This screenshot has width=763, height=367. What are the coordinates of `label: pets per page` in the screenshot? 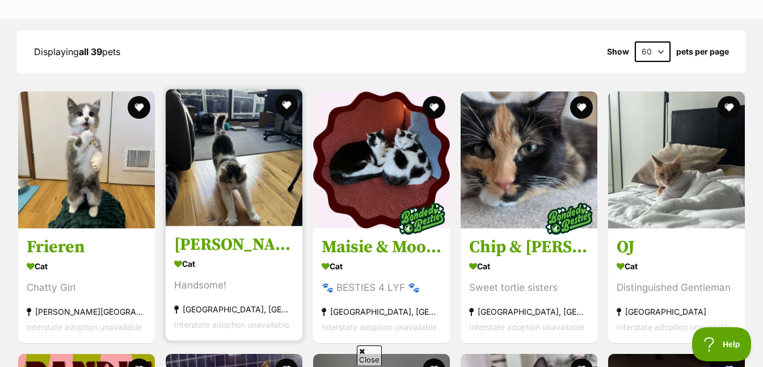 It's located at (703, 52).